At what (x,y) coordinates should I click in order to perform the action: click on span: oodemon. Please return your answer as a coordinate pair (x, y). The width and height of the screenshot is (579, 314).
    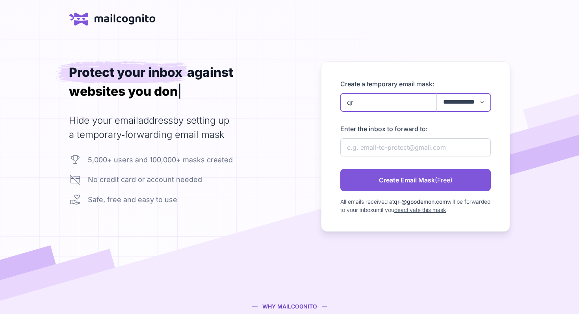
    Looking at the image, I should click on (422, 201).